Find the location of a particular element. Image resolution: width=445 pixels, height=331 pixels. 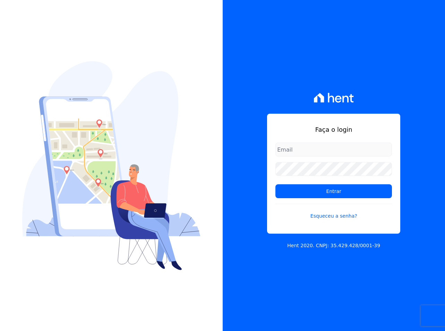

a: Esqueceu a senha? is located at coordinates (334, 211).